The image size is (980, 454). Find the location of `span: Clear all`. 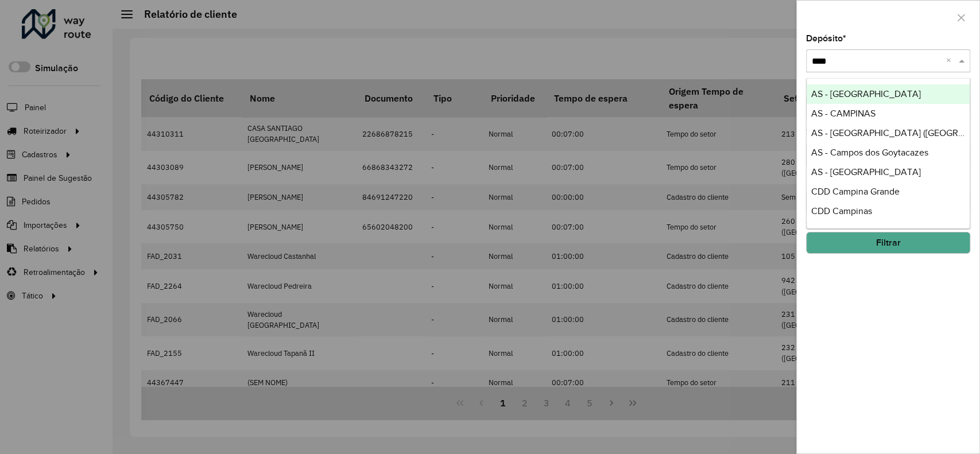

span: Clear all is located at coordinates (950, 61).